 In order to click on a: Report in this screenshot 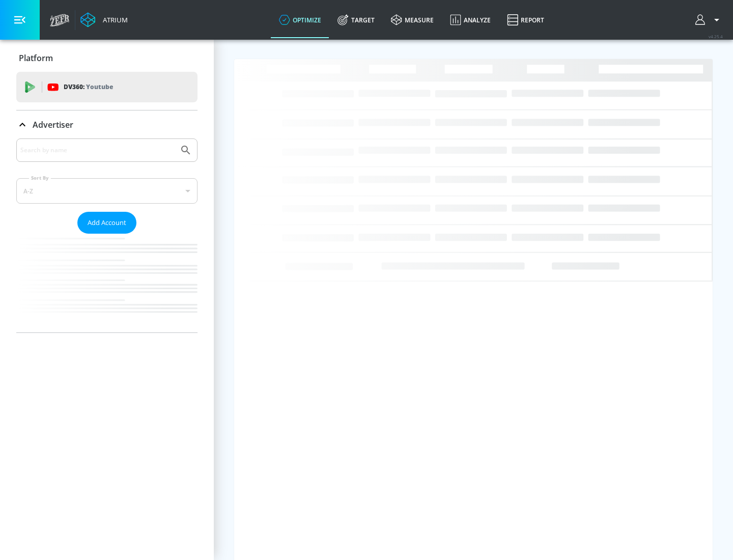, I will do `click(525, 19)`.